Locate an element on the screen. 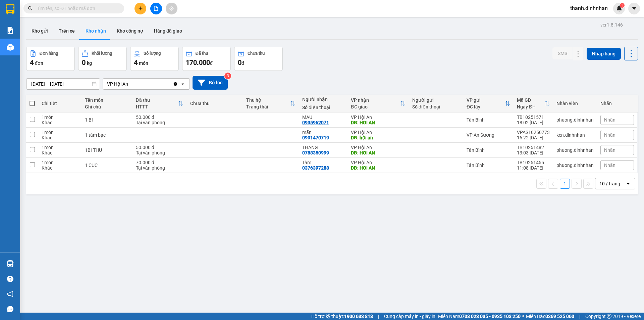 Image resolution: width=644 pixels, height=320 pixels. div: DĐ: hội an is located at coordinates (378, 138).